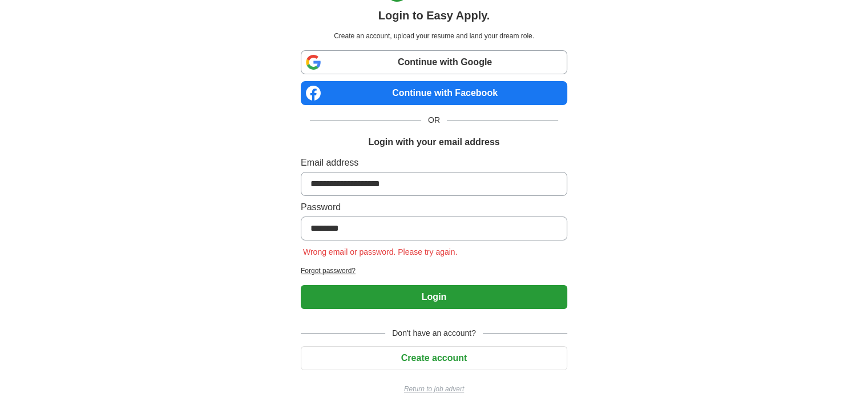 The image size is (868, 397). Describe the element at coordinates (434, 208) in the screenshot. I see `label: Password` at that location.